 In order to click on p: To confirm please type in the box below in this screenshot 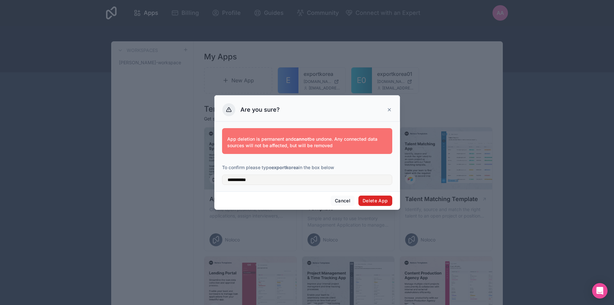, I will do `click(307, 167)`.